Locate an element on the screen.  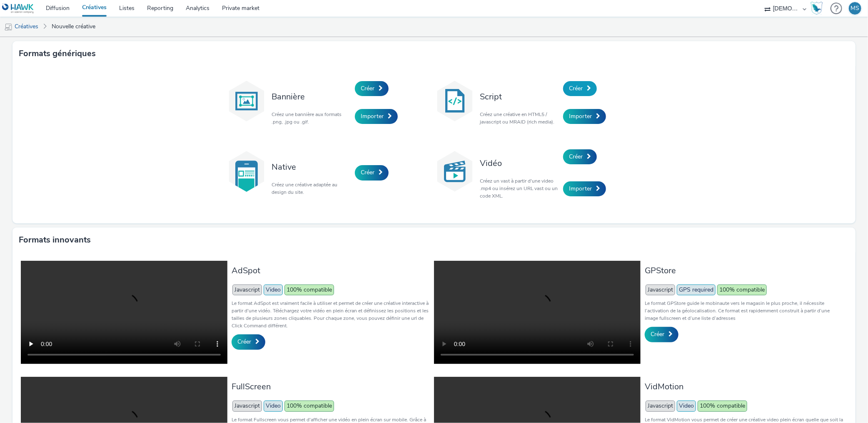
img: code.svg is located at coordinates (455, 101).